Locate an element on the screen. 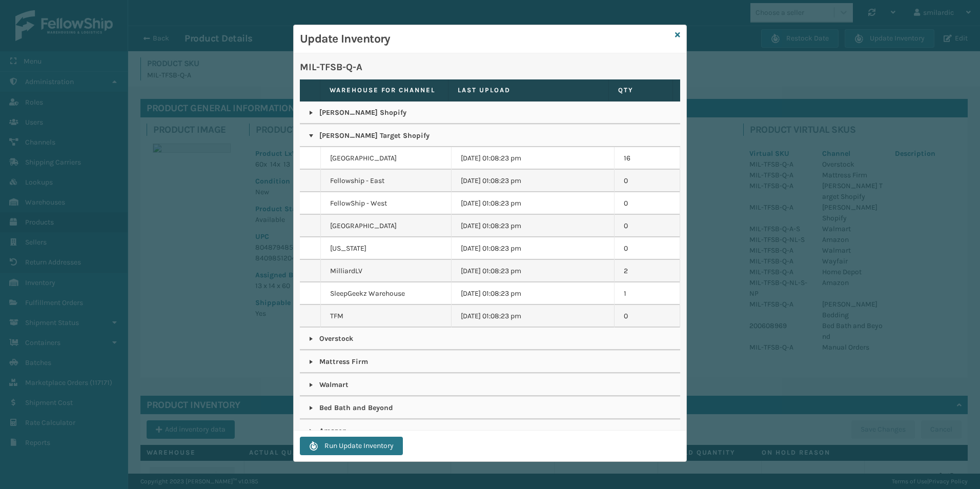  td: SleepGeekz Warehouse is located at coordinates (386, 294).